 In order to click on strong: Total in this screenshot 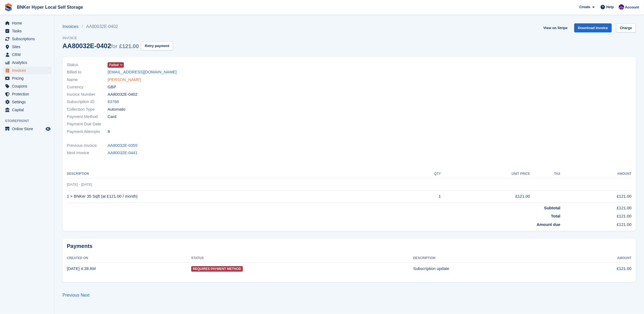, I will do `click(556, 216)`.